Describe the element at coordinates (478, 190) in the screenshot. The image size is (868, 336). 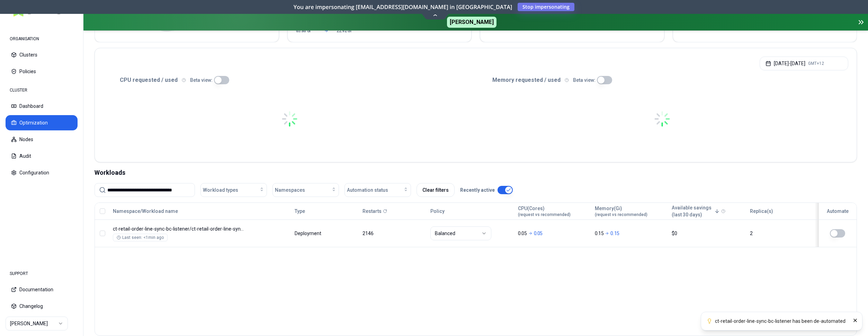
I see `p: Recently active` at that location.